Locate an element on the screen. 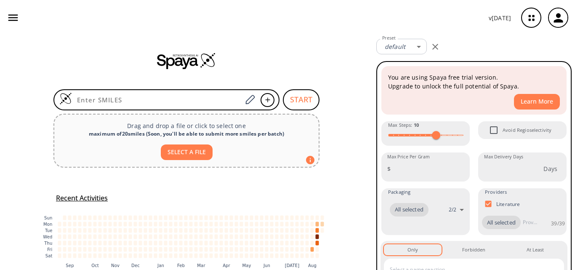 Image resolution: width=575 pixels, height=270 pixels. span: Max Steps : is located at coordinates (403, 125).